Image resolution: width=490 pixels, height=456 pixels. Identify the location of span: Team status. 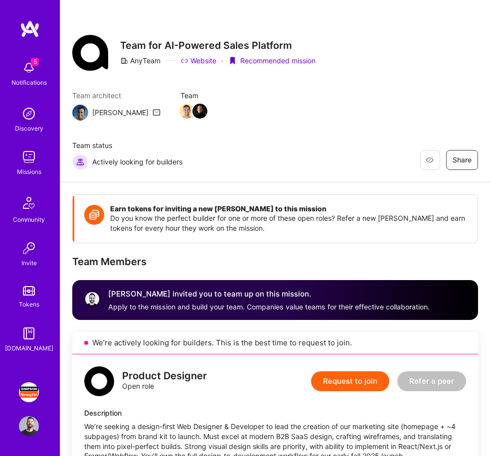
(127, 146).